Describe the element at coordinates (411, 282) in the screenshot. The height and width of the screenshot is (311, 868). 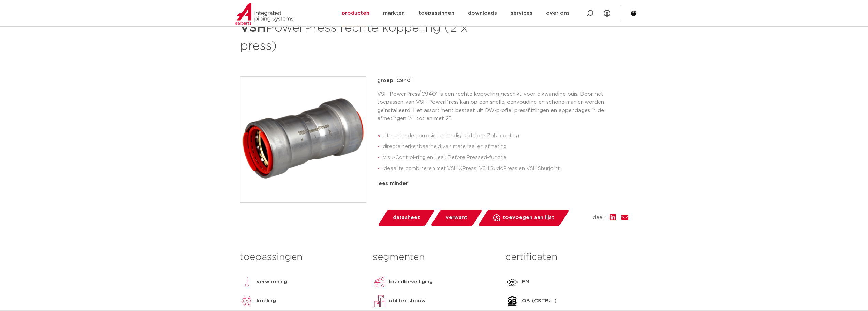
I see `p: brandbeveiliging` at that location.